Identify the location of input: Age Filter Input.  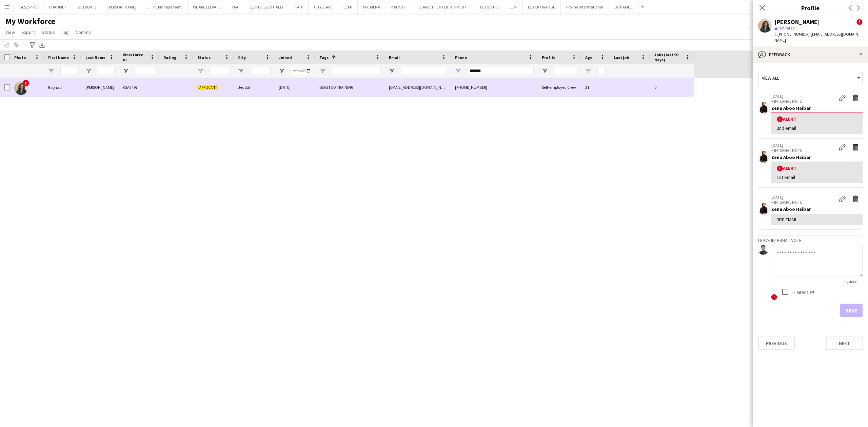
(601, 71).